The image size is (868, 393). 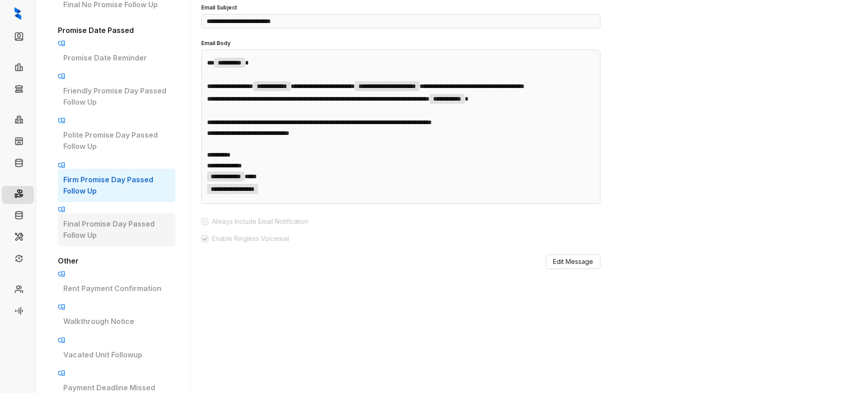 I want to click on h3: Other, so click(x=117, y=261).